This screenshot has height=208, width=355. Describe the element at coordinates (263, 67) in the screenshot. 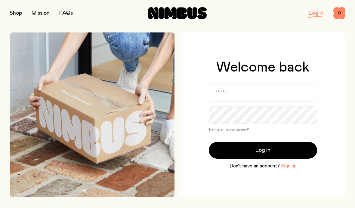

I see `h1: Welcome back` at that location.